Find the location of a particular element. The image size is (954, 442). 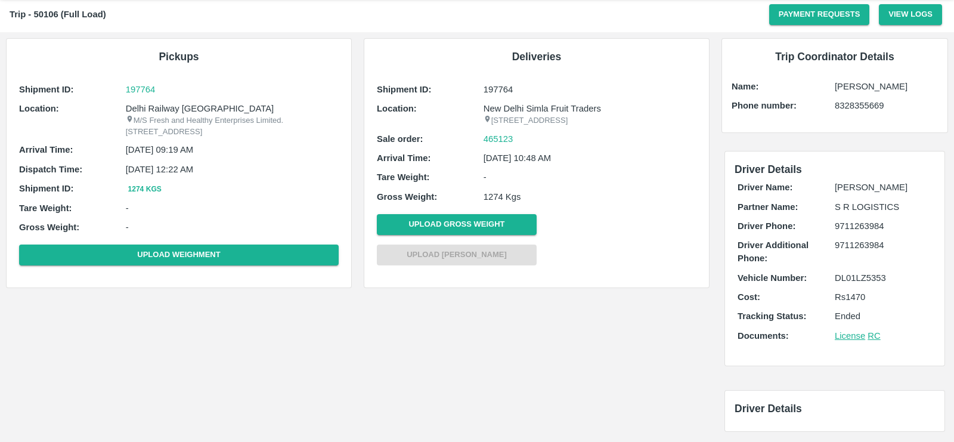

p: 8328355669 is located at coordinates (886, 106).